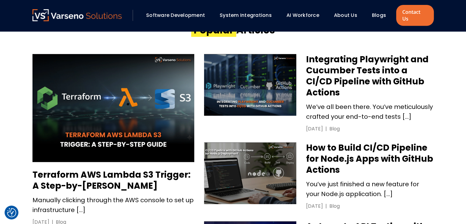 Image resolution: width=466 pixels, height=224 pixels. What do you see at coordinates (176, 15) in the screenshot?
I see `a: Software Development` at bounding box center [176, 15].